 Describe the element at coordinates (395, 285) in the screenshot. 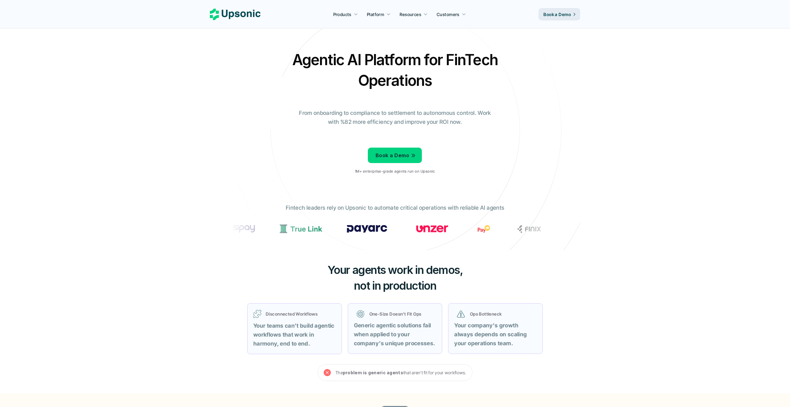

I see `span: not in production` at that location.